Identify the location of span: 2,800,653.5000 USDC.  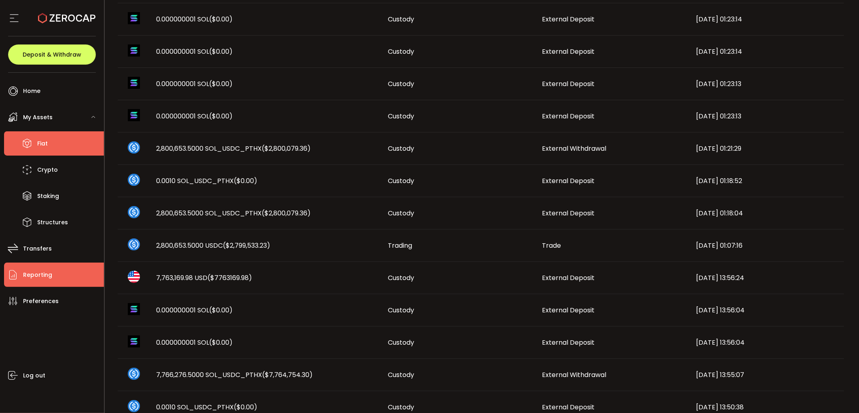
(213, 245).